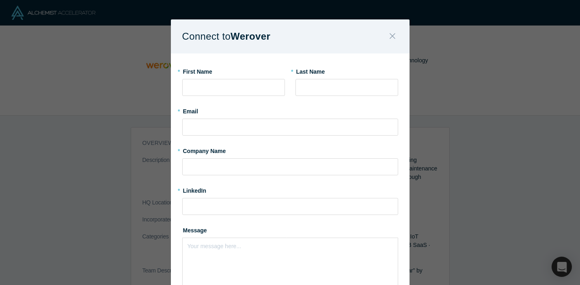 The image size is (580, 285). What do you see at coordinates (290, 150) in the screenshot?
I see `label: Company Name` at bounding box center [290, 150].